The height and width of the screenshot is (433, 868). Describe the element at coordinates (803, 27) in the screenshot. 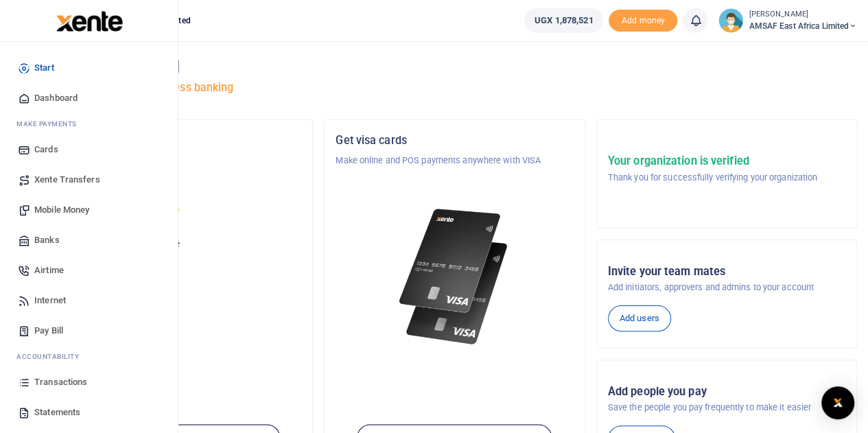

I see `span: AMSAF East Africa Limited` at that location.